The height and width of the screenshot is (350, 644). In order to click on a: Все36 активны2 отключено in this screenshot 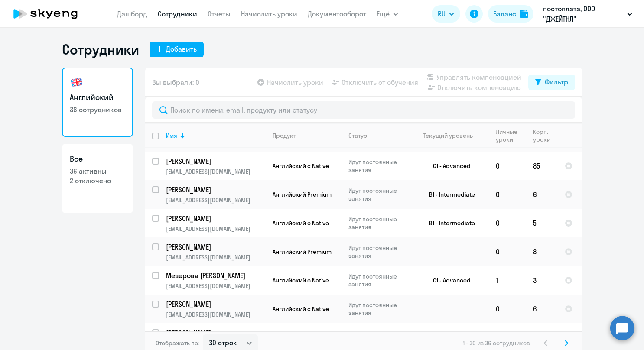, I will do `click(98, 178)`.